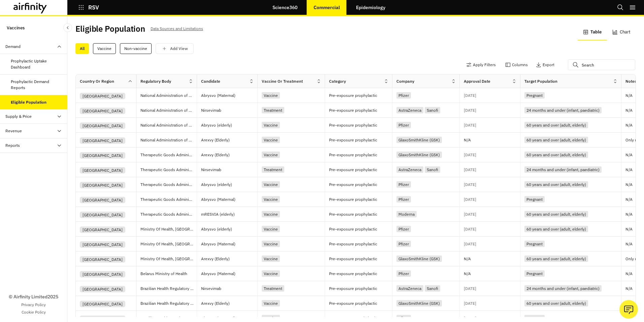 Image resolution: width=644 pixels, height=322 pixels. I want to click on p: Nirsevimab, so click(229, 110).